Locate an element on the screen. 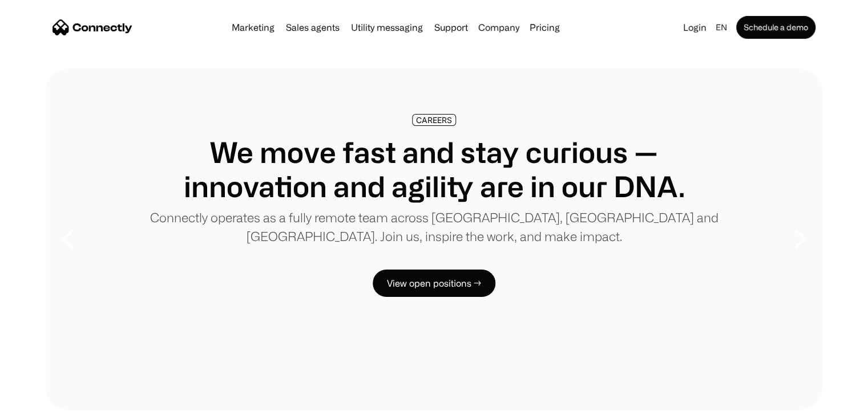  aside: Language selected: English is located at coordinates (40, 404).